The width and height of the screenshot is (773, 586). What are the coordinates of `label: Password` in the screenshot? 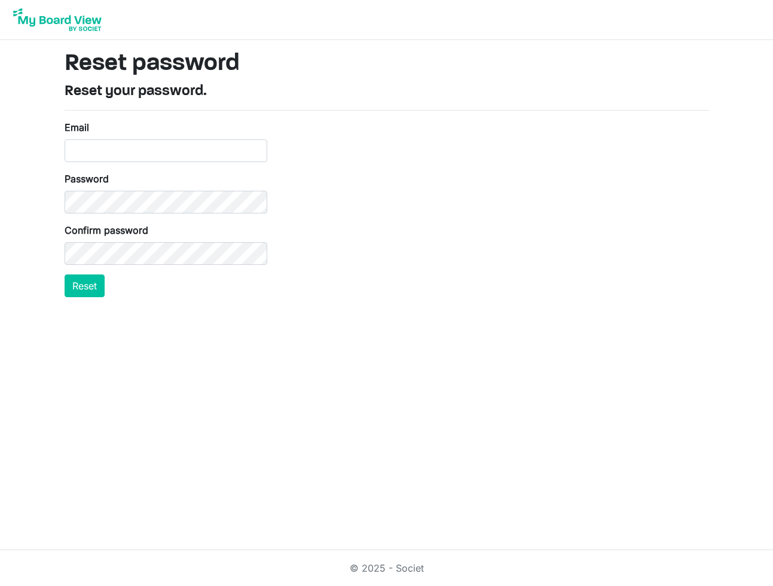 It's located at (87, 179).